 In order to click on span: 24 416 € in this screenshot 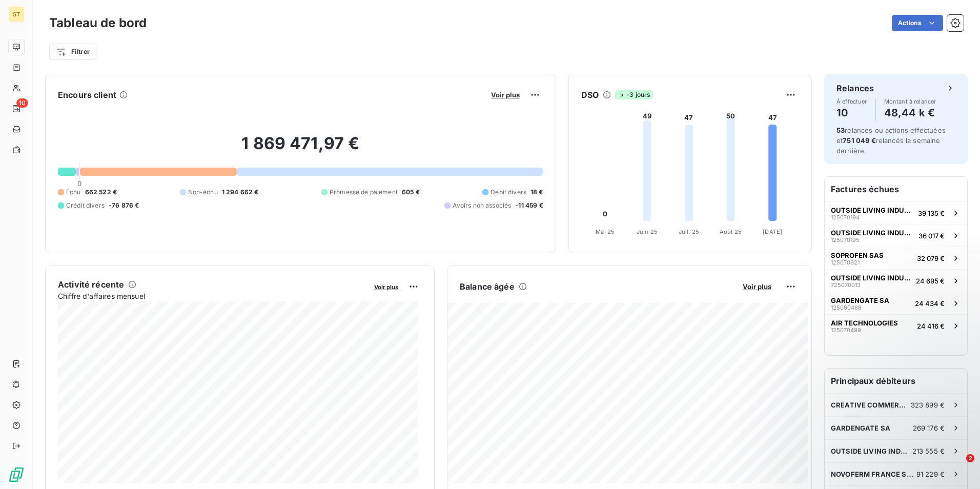, I will do `click(931, 326)`.